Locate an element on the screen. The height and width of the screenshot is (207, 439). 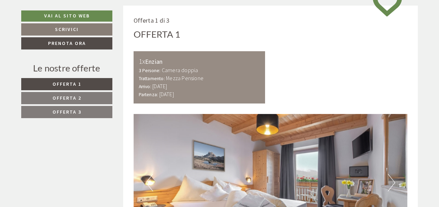
b: Mezza Pensione is located at coordinates (185, 78).